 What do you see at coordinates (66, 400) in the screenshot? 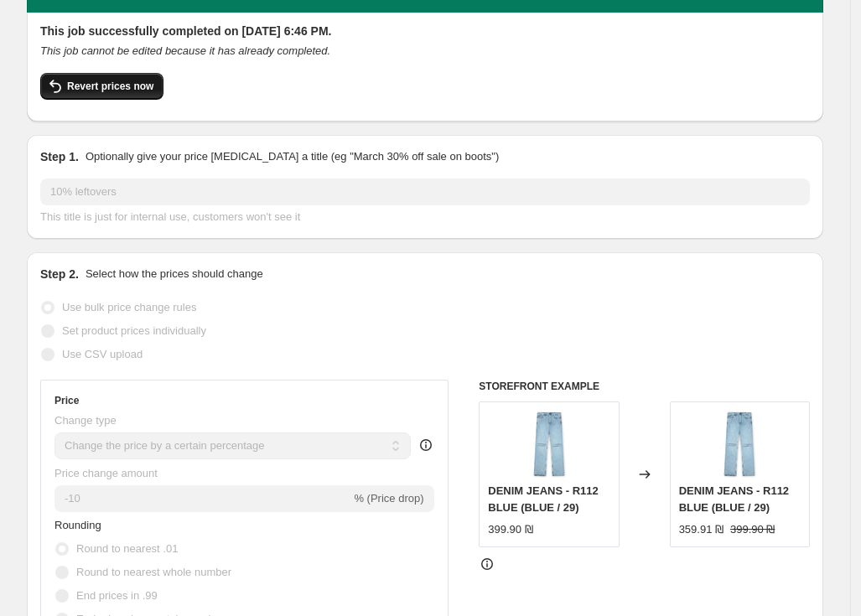
I see `h3: Price` at bounding box center [66, 400].